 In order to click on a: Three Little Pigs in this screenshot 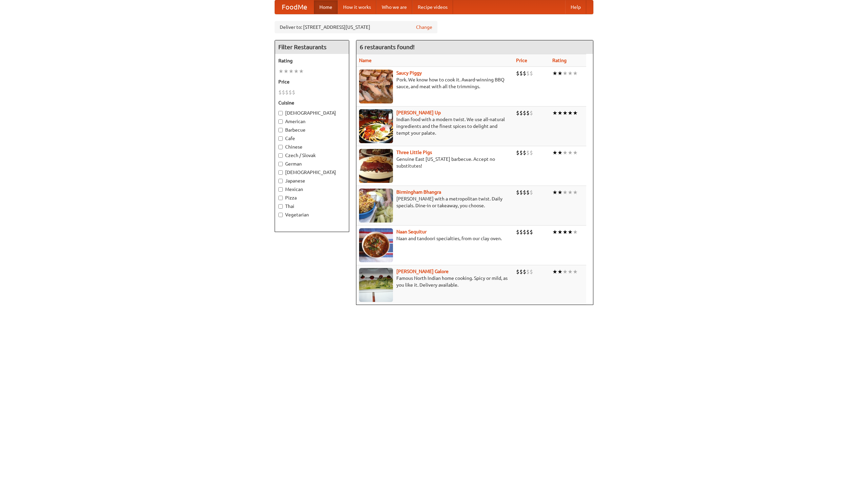, I will do `click(414, 152)`.